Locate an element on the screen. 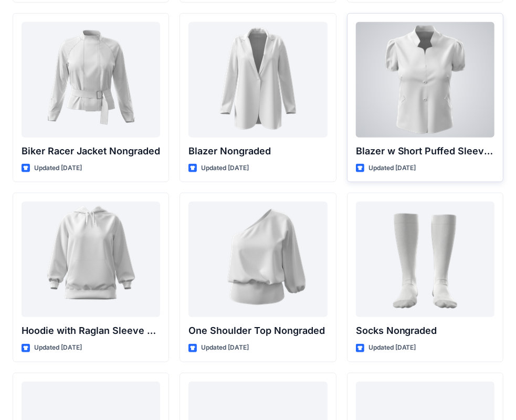 This screenshot has height=420, width=516. p: Socks Nongraded is located at coordinates (425, 331).